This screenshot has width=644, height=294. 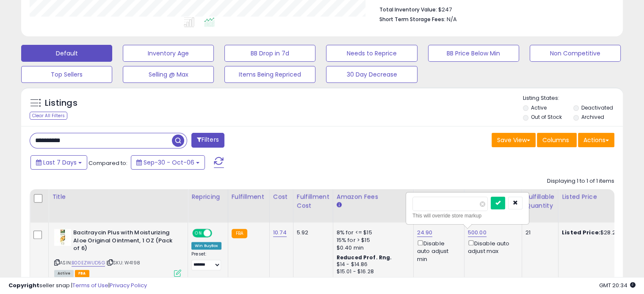 I want to click on button: Filters, so click(x=208, y=140).